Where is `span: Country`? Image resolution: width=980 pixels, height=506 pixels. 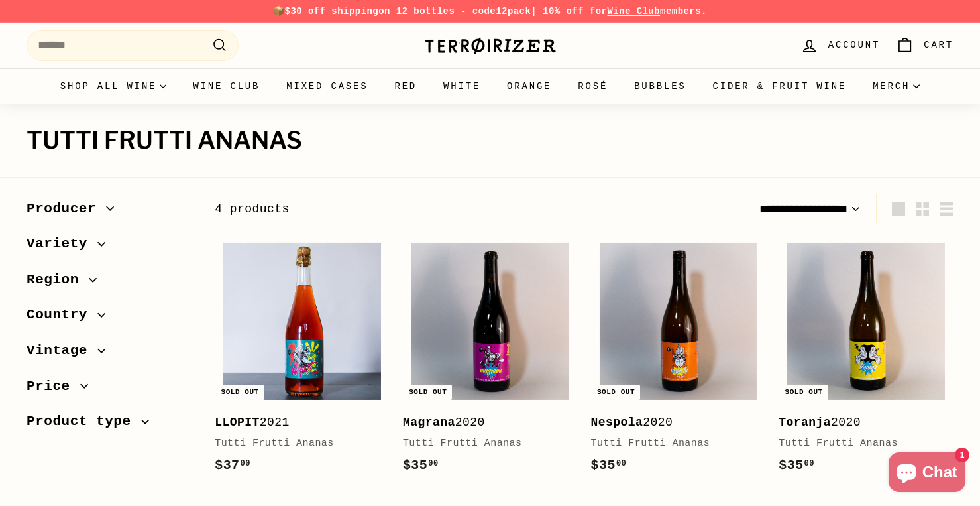
span: Country is located at coordinates (61, 315).